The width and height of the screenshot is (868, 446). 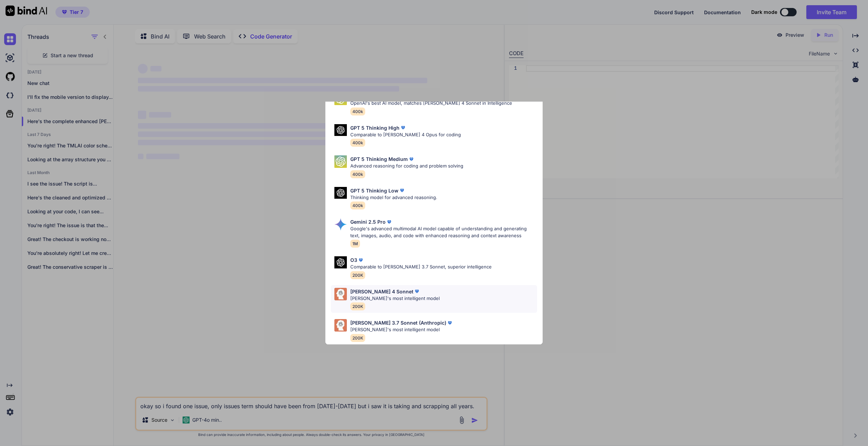 I want to click on p: Google's advanced multimodal AI model capable of understanding and generating text, images, audio..., so click(x=444, y=232).